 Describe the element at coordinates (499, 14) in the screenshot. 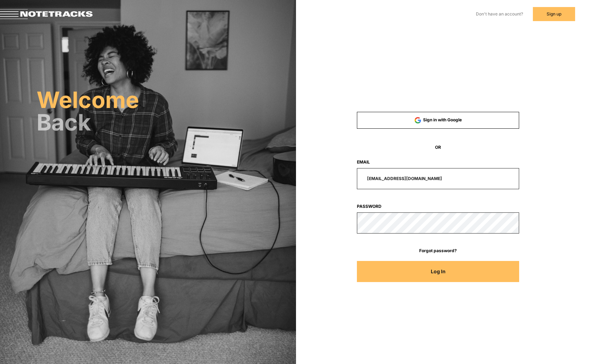

I see `label: Don't have an account?` at that location.